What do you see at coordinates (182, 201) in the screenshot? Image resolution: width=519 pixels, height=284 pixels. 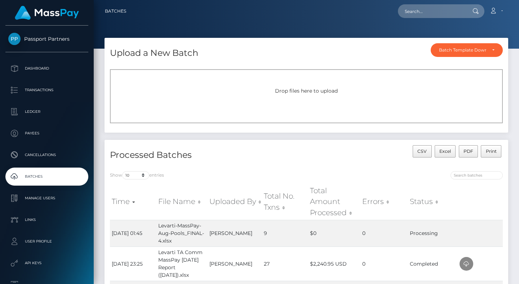 I see `th: File Name: activate to sort column ascending` at bounding box center [182, 201].